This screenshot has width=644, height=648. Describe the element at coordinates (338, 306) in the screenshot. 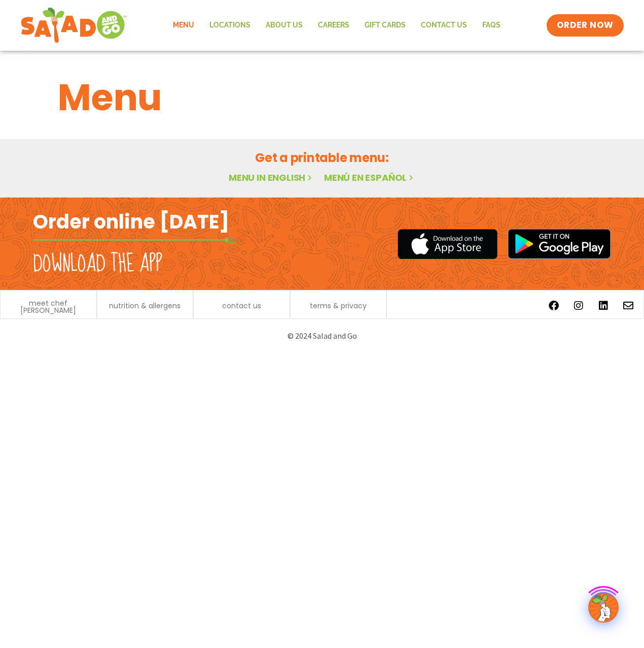

I see `span: terms & privacy` at that location.